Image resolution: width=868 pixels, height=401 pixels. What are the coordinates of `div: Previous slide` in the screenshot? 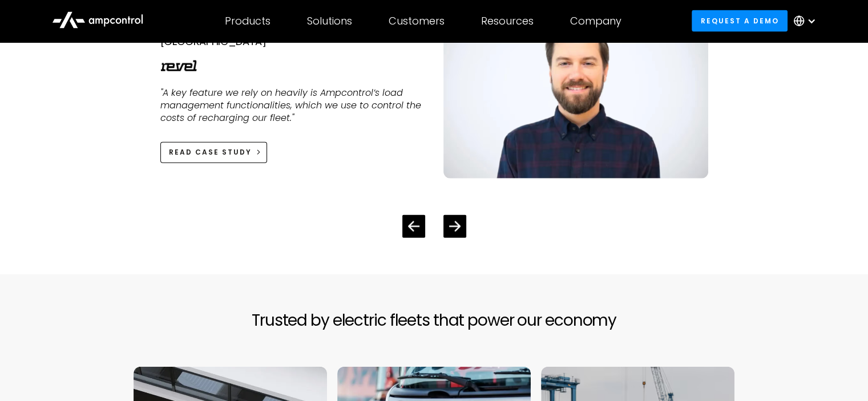 It's located at (414, 226).